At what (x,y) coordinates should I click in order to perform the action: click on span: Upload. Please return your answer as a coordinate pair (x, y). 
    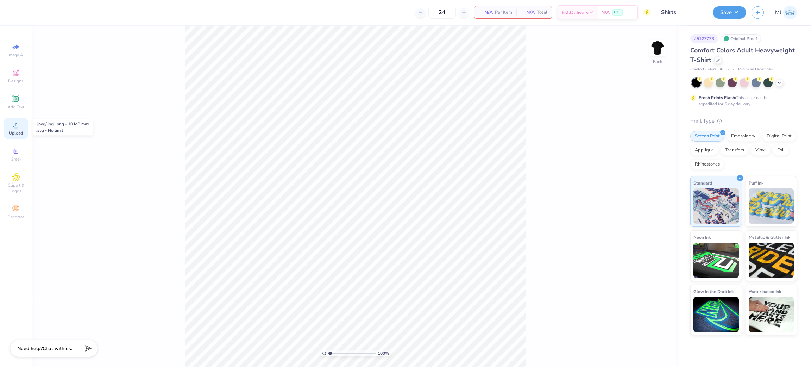
    Looking at the image, I should click on (16, 133).